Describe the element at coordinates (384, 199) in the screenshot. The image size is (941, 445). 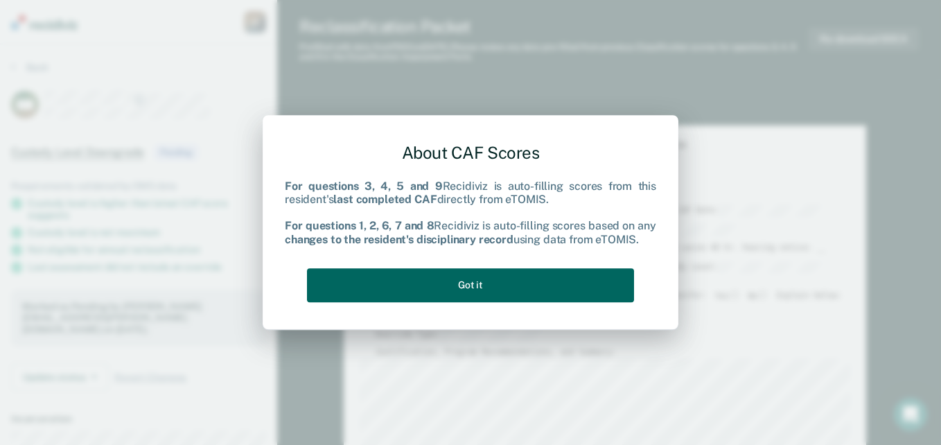
I see `b: last completed CAF` at that location.